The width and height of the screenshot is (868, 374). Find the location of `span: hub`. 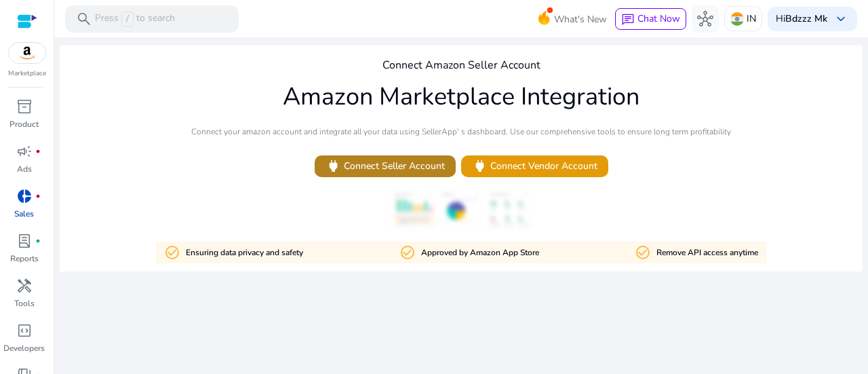

span: hub is located at coordinates (706, 19).